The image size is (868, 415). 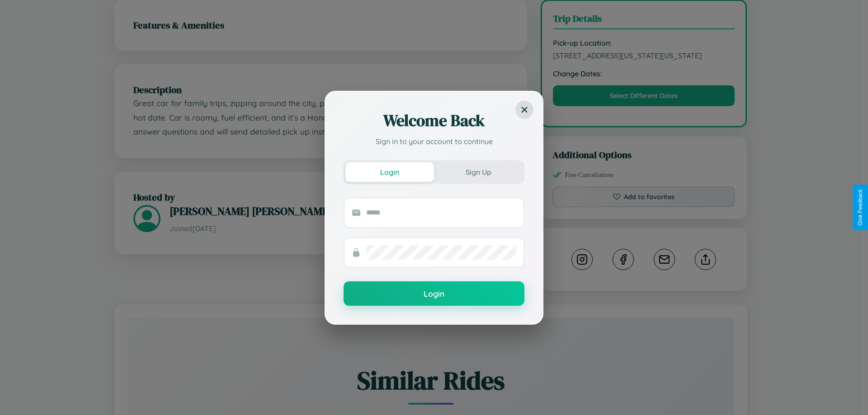 What do you see at coordinates (434, 141) in the screenshot?
I see `p: Sign in to your account to continue` at bounding box center [434, 141].